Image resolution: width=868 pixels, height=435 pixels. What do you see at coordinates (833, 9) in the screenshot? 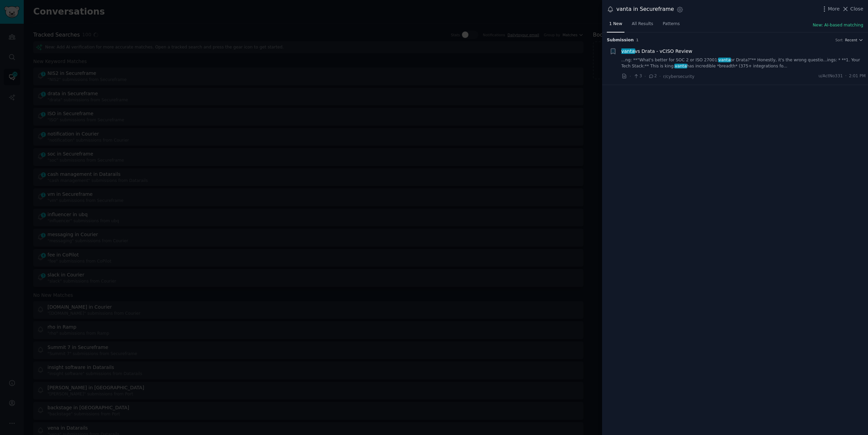
I see `span: More` at bounding box center [833, 9].